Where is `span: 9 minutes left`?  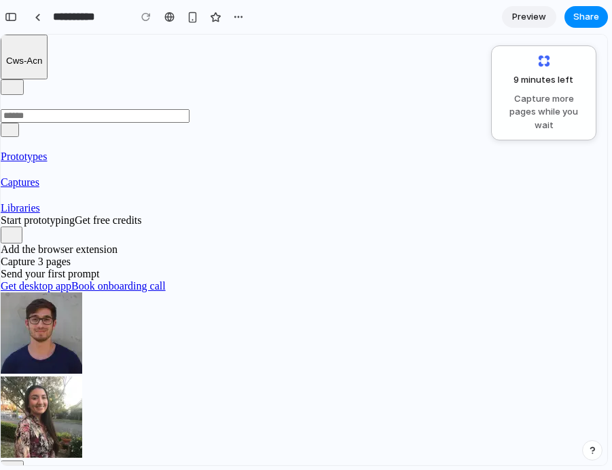
span: 9 minutes left is located at coordinates (538, 80).